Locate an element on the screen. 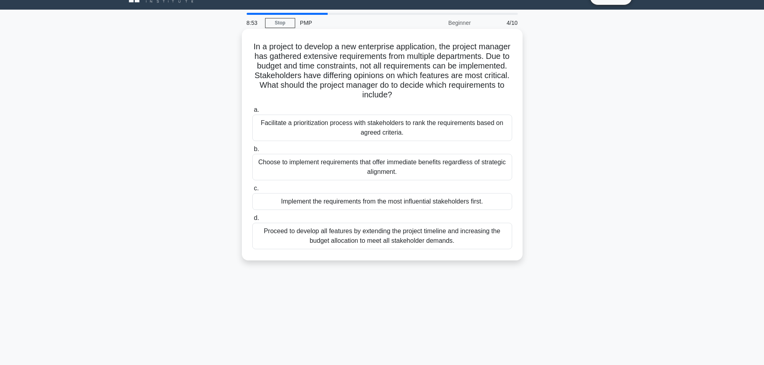 The width and height of the screenshot is (764, 365). a: Stop is located at coordinates (280, 23).